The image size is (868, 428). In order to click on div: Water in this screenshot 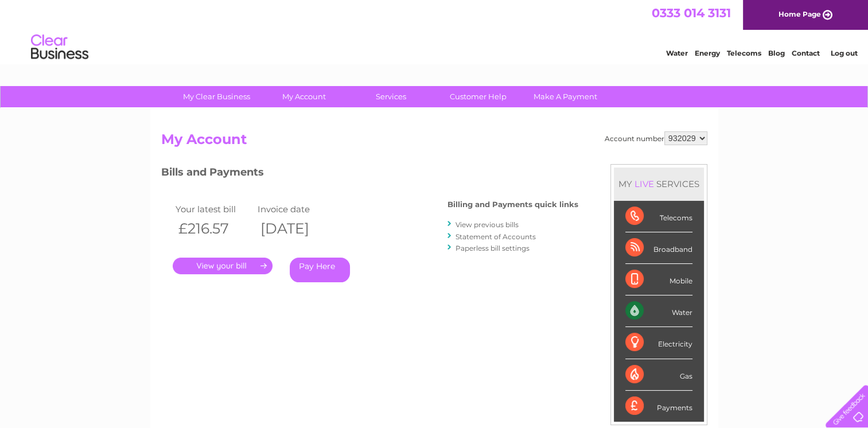, I will do `click(659, 311)`.